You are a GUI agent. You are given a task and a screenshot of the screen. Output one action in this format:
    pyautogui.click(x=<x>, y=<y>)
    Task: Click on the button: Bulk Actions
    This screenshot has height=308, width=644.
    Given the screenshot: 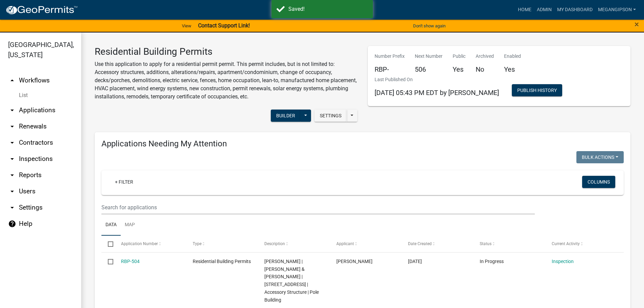 What is the action you would take?
    pyautogui.click(x=600, y=157)
    